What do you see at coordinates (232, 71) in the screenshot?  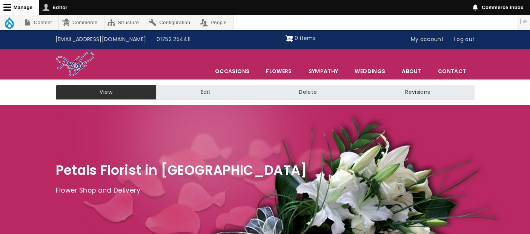 I see `span: Occasions` at bounding box center [232, 71].